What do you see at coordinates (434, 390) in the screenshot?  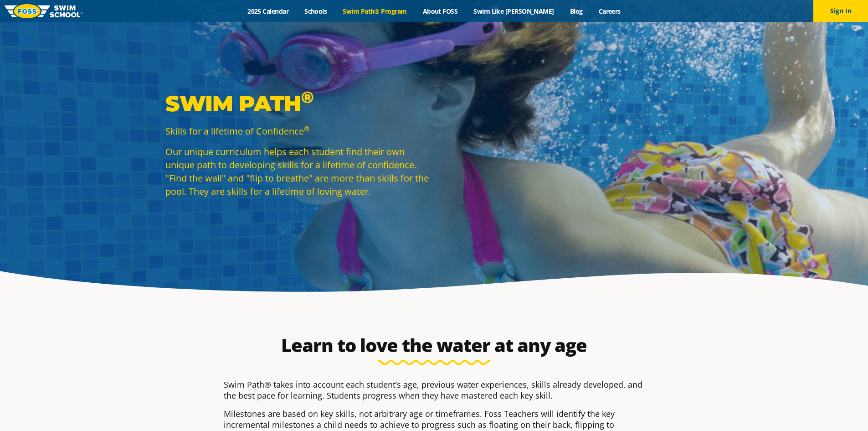 I see `p: Swim Path® takes into account each student’s age, previous water experiences, skills already deve...` at bounding box center [434, 390].